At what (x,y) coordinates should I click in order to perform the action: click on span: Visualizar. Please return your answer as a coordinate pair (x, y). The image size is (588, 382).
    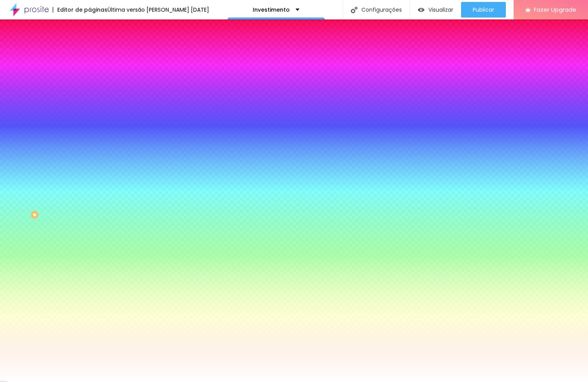
    Looking at the image, I should click on (441, 10).